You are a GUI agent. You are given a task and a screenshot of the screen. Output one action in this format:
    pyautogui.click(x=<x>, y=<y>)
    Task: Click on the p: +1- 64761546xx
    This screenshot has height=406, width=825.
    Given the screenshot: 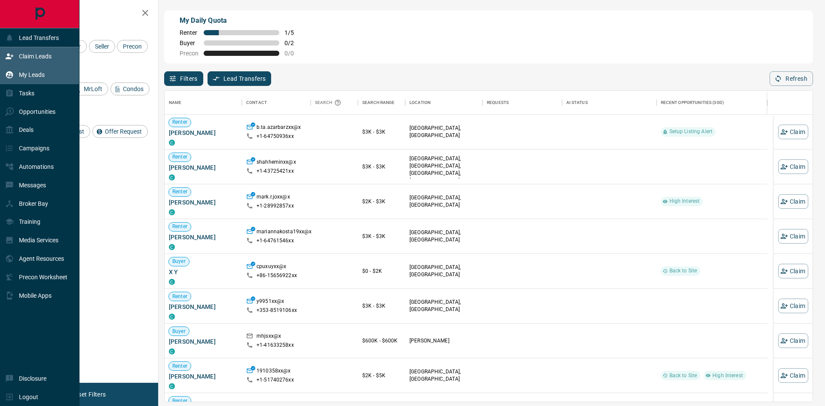 What is the action you would take?
    pyautogui.click(x=275, y=241)
    